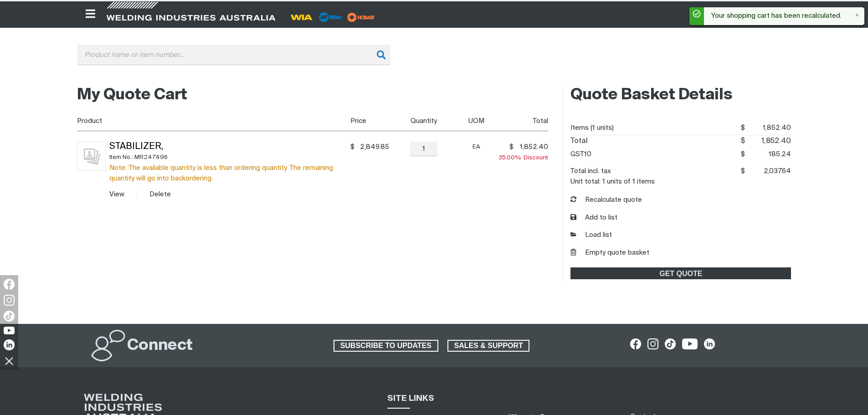 This screenshot has width=868, height=415. Describe the element at coordinates (781, 16) in the screenshot. I see `div: Your shopping cart has been recalculated.` at that location.